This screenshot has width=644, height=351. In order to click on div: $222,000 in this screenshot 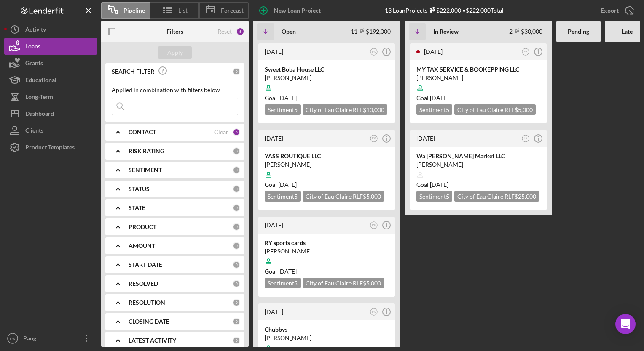, I will do `click(444, 10)`.